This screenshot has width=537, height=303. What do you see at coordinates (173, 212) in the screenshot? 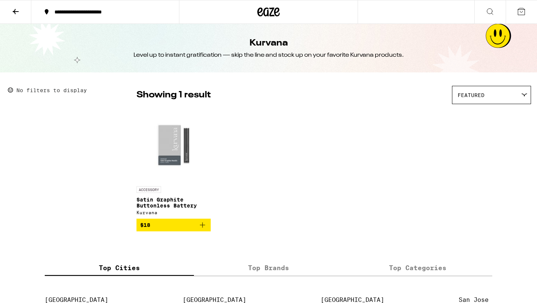
I see `div: Kurvana` at bounding box center [173, 212].